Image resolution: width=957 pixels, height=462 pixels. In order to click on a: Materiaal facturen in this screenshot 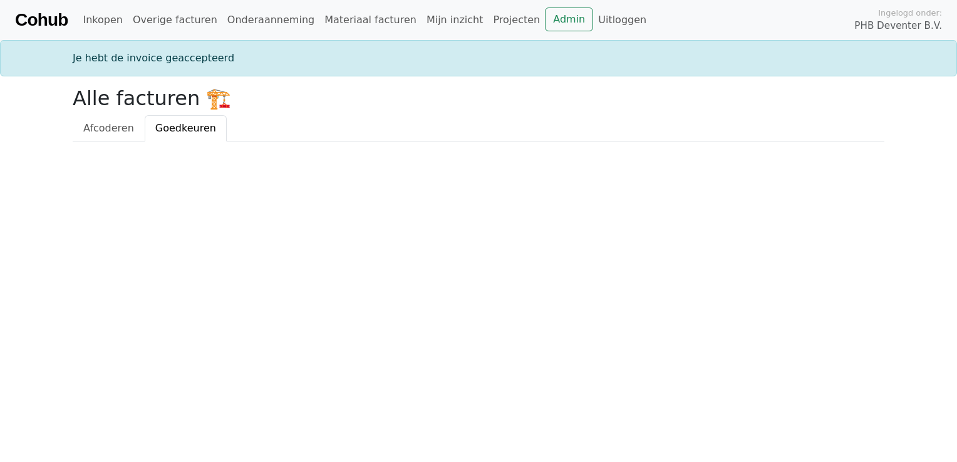, I will do `click(370, 20)`.